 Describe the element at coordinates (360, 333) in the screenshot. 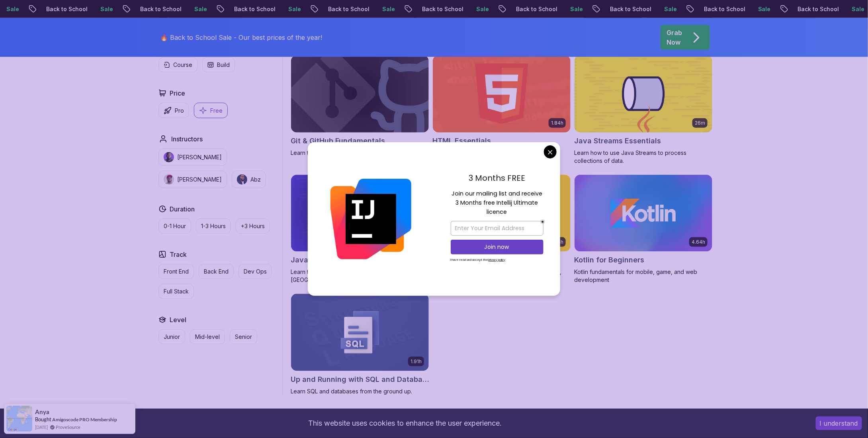

I see `img: Up and Running with SQL and Databases card` at that location.